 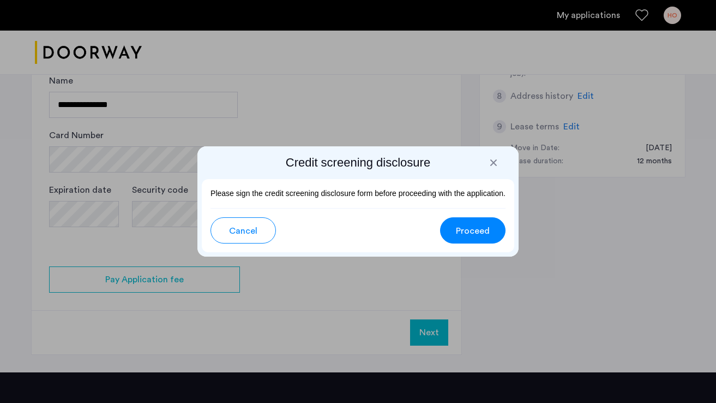 What do you see at coordinates (358, 163) in the screenshot?
I see `h2: Credit screening disclosure` at bounding box center [358, 163].